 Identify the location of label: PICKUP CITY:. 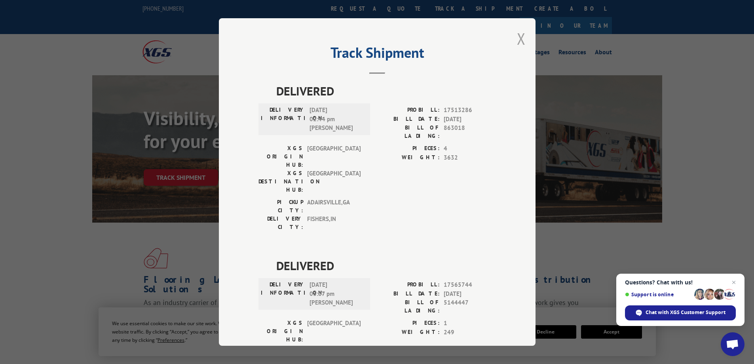
(281, 206).